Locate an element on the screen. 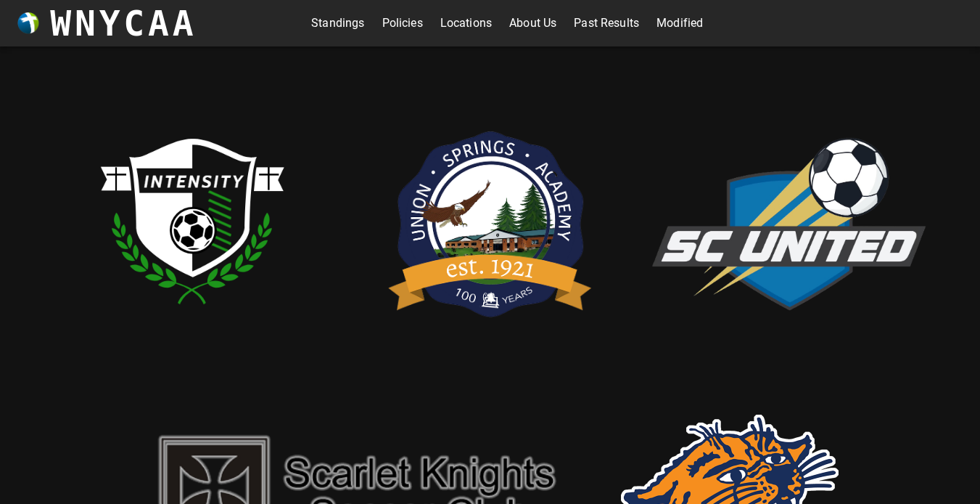 This screenshot has width=980, height=504. a: Policies is located at coordinates (402, 23).